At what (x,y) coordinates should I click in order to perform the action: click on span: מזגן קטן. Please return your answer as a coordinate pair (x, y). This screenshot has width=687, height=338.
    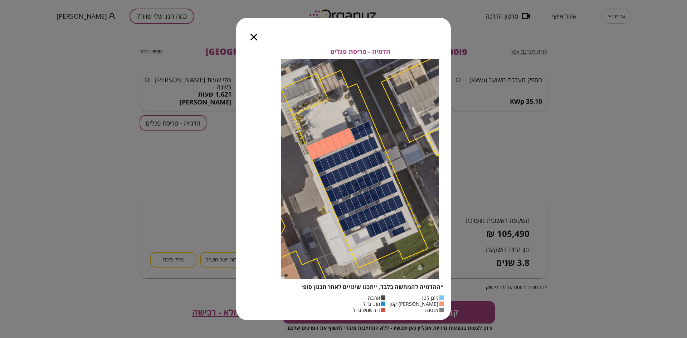
    Looking at the image, I should click on (430, 298).